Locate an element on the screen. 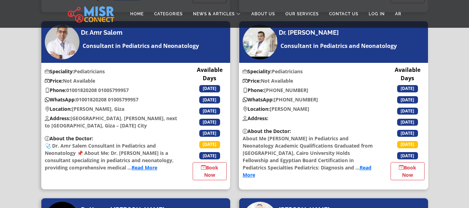 This screenshot has height=208, width=469. img: main.misr_connect is located at coordinates (91, 14).